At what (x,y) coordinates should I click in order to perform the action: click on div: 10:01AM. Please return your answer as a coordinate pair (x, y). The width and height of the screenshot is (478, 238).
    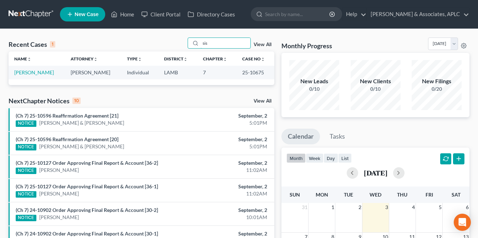
    Looking at the image, I should click on (228, 217).